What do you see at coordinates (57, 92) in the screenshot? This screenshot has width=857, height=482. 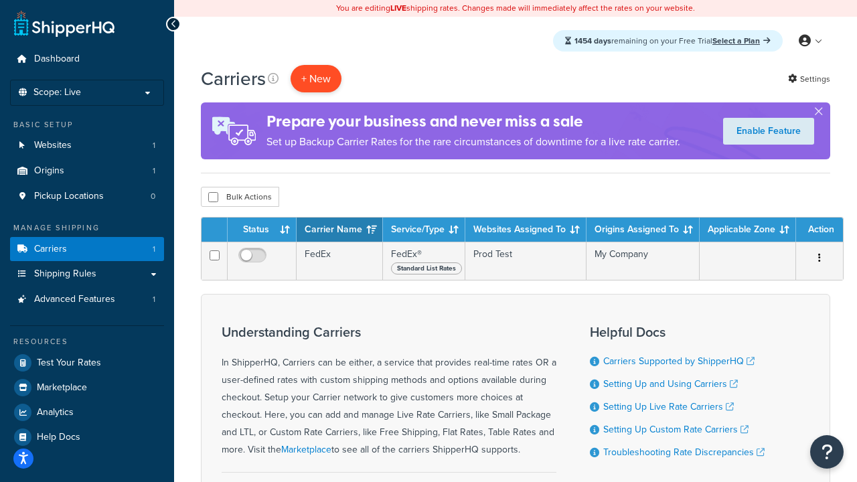 I see `span: Scope: Live` at bounding box center [57, 92].